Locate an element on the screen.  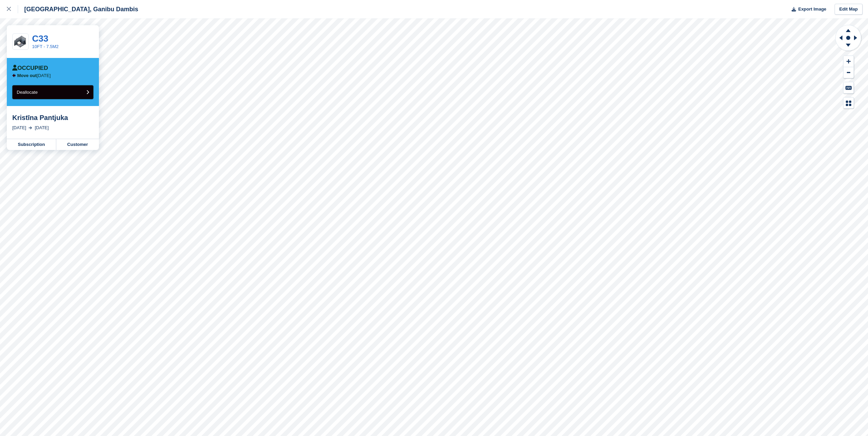
a: Customer is located at coordinates (78, 145).